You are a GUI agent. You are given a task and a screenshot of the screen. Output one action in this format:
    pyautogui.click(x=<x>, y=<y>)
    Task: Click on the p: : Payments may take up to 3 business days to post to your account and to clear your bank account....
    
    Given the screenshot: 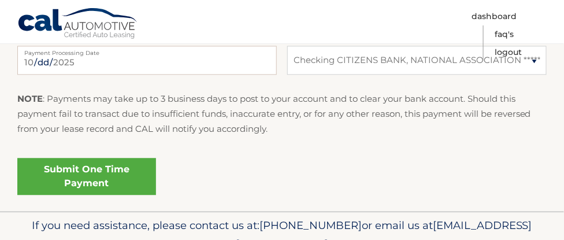 What is the action you would take?
    pyautogui.click(x=282, y=114)
    